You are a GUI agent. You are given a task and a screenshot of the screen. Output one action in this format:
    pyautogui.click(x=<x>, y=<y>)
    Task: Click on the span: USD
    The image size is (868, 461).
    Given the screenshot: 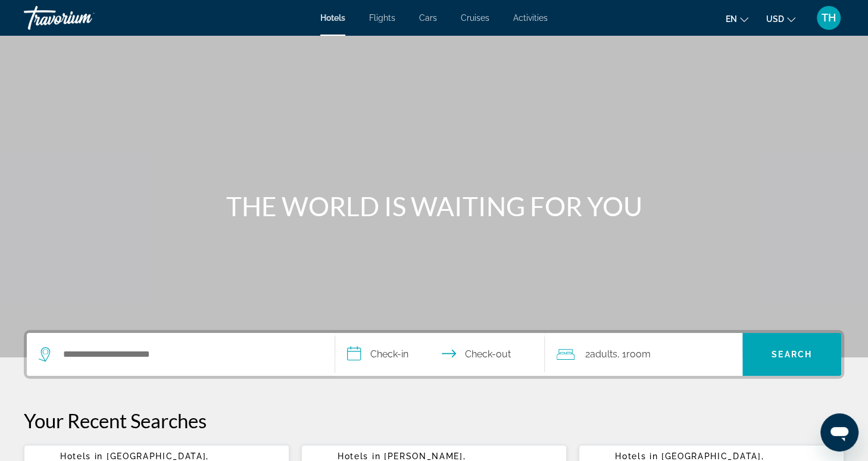 What is the action you would take?
    pyautogui.click(x=775, y=19)
    